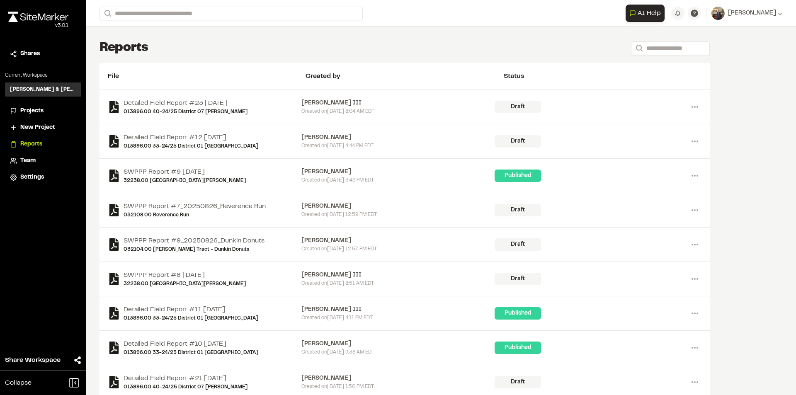 The image size is (796, 395). I want to click on span: Projects, so click(32, 111).